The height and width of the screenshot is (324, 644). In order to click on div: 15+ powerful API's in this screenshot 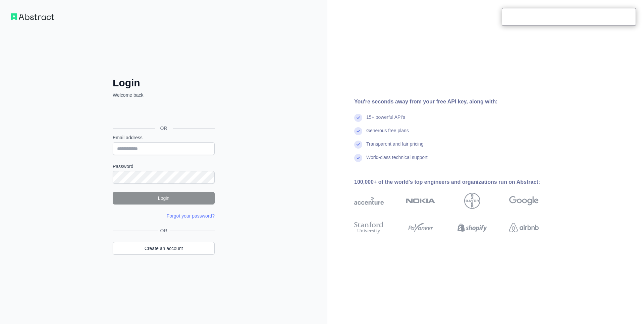, I will do `click(385, 121)`.